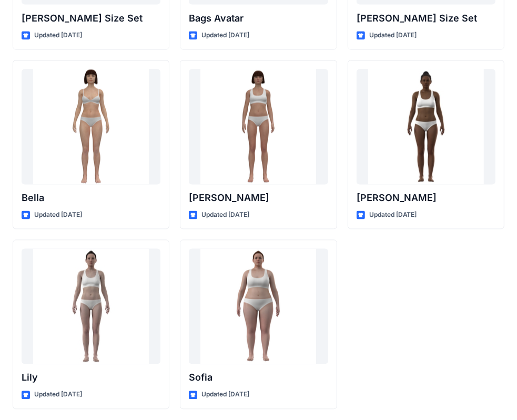 Image resolution: width=517 pixels, height=420 pixels. What do you see at coordinates (258, 18) in the screenshot?
I see `p: Bags Avatar` at bounding box center [258, 18].